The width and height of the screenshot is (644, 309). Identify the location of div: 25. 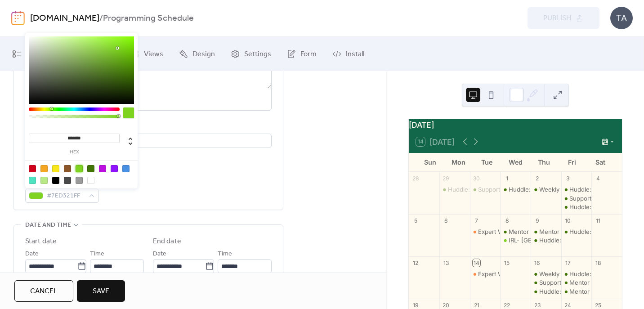
(598, 305).